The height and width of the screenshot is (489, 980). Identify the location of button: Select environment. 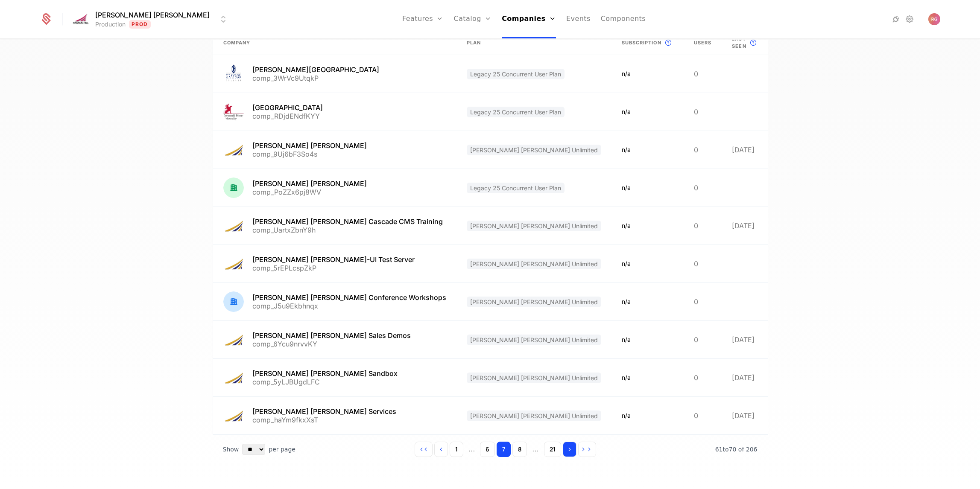
(150, 19).